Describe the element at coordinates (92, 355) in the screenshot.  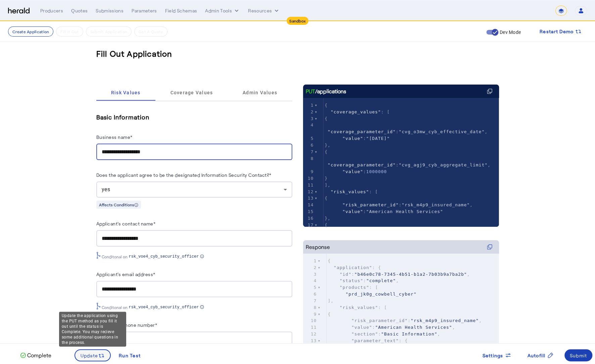
I see `button: Update` at that location.